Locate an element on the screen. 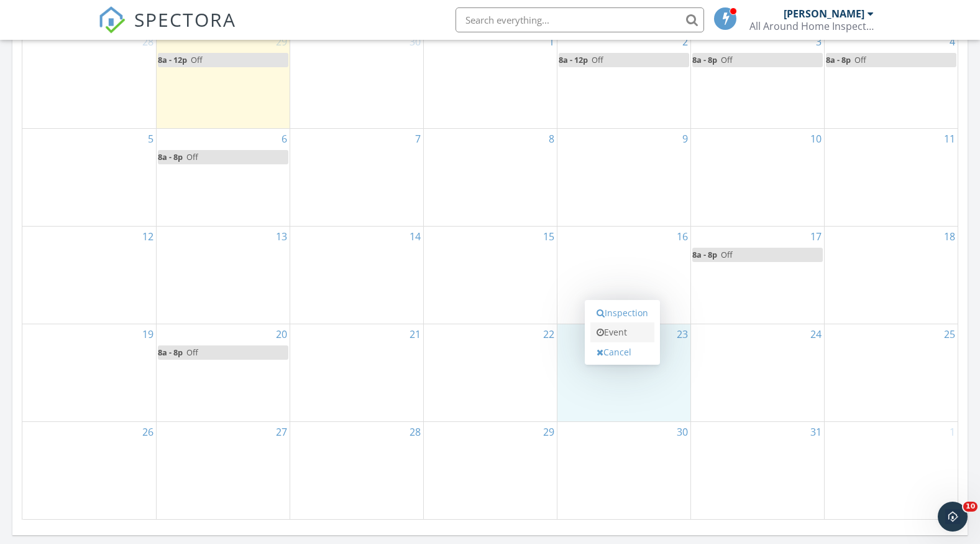 This screenshot has width=980, height=544. a: Go to October 26, 2025 is located at coordinates (148, 432).